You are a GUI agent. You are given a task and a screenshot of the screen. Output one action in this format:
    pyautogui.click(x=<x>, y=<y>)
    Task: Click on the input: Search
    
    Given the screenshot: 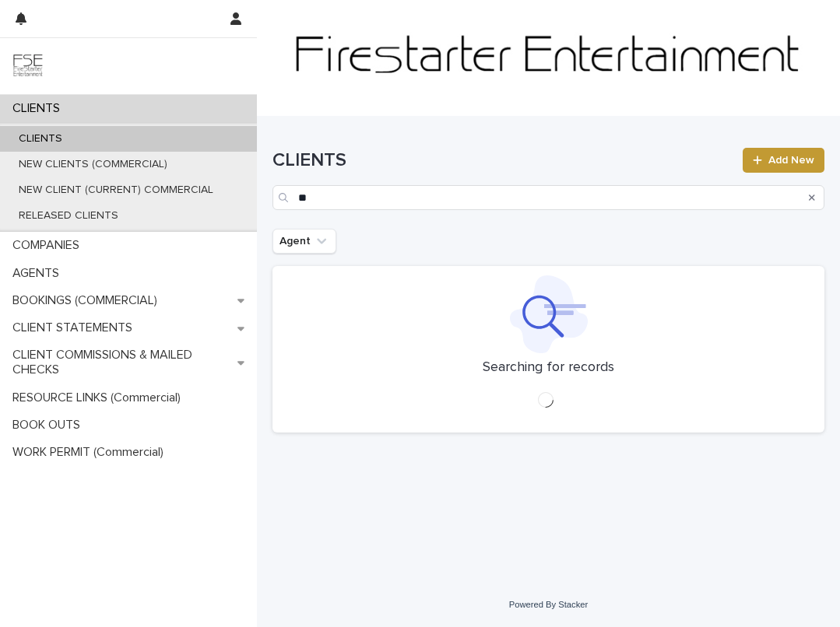 What is the action you would take?
    pyautogui.click(x=548, y=198)
    